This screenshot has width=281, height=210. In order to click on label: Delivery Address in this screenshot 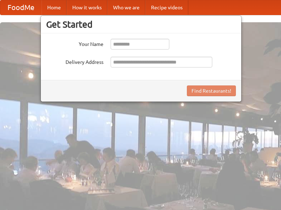, I will do `click(75, 61)`.